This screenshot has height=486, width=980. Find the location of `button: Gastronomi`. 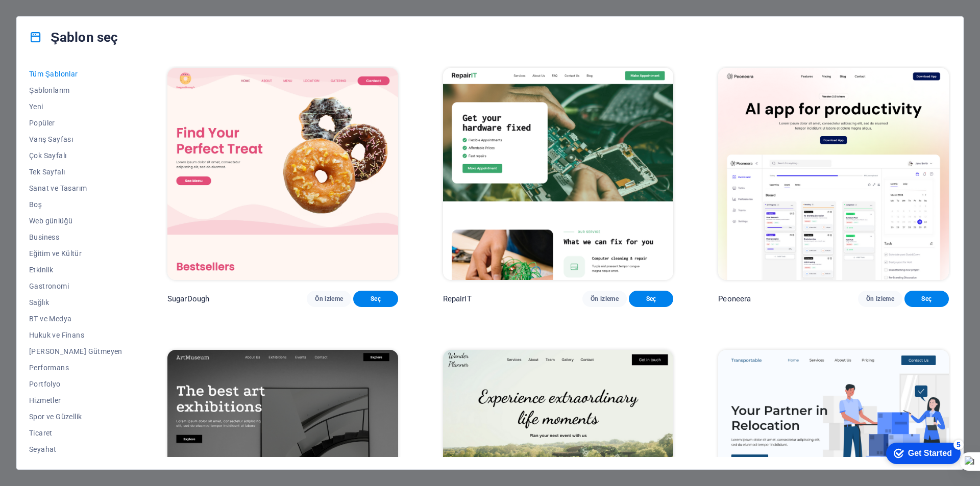

button: Gastronomi is located at coordinates (76, 287).